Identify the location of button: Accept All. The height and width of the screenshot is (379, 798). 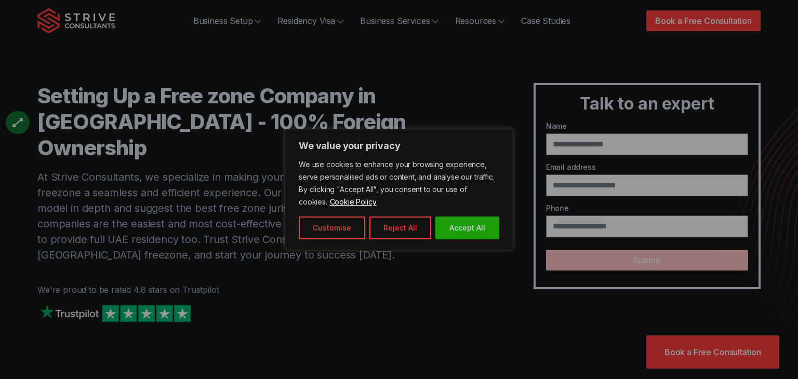
(467, 228).